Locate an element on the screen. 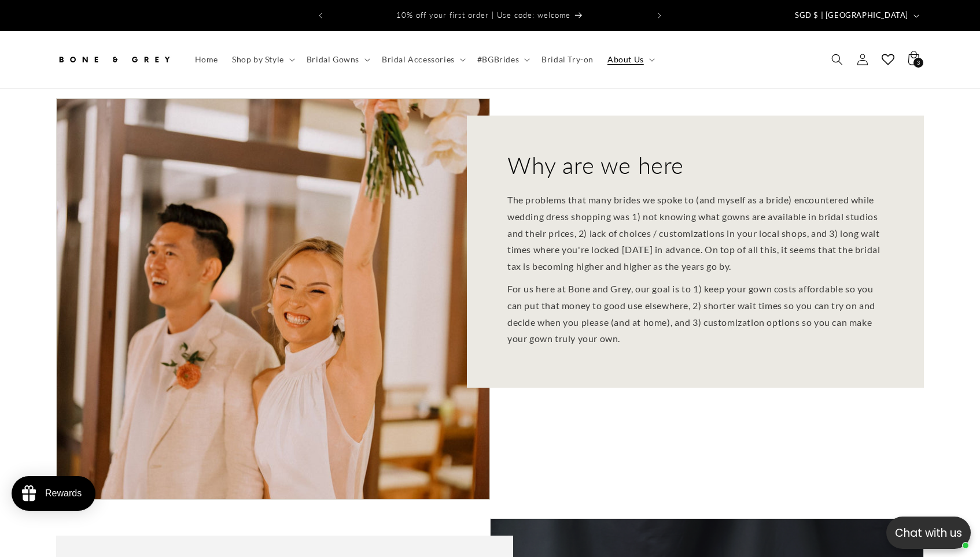 The image size is (980, 557). span: Shop by Style is located at coordinates (258, 60).